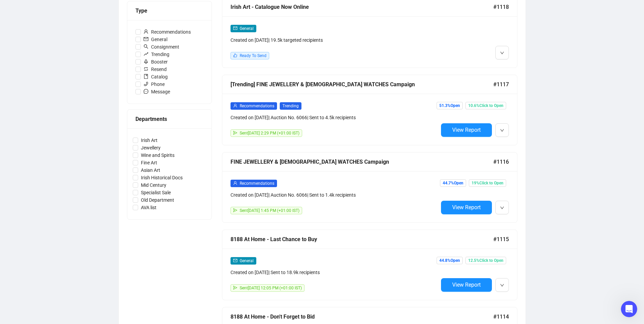  I want to click on span: Mid Century, so click(154, 185).